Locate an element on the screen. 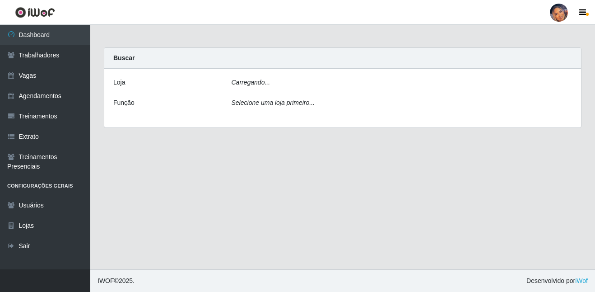 The image size is (595, 292). i: Selecione uma loja primeiro... is located at coordinates (273, 103).